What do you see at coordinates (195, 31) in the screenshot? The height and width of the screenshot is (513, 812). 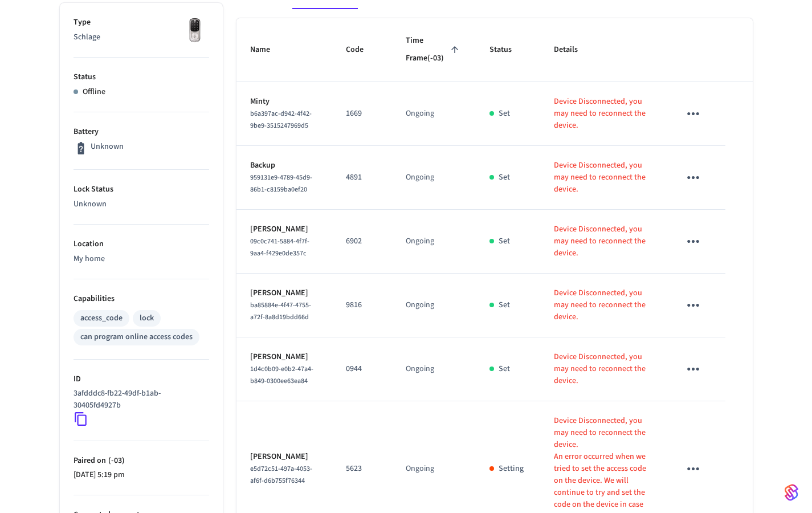 I see `img: Yale Assure Touchscreen Wifi Smart Lock, Satin Nickel, Front` at bounding box center [195, 31].